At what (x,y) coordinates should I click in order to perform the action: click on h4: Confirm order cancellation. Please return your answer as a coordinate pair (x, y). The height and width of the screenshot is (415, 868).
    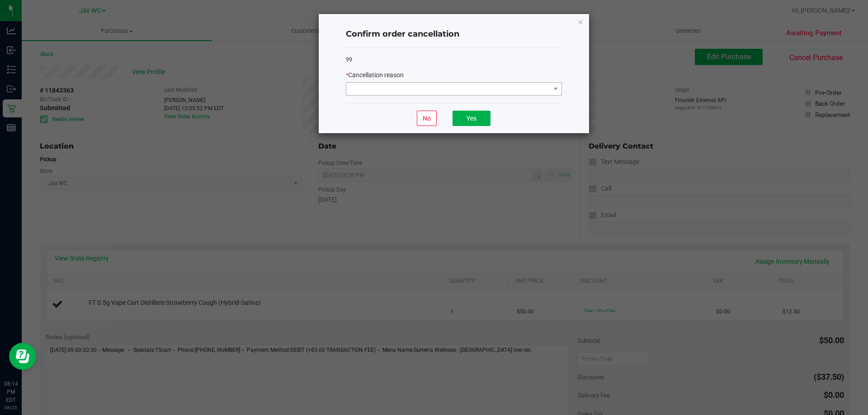
    Looking at the image, I should click on (454, 35).